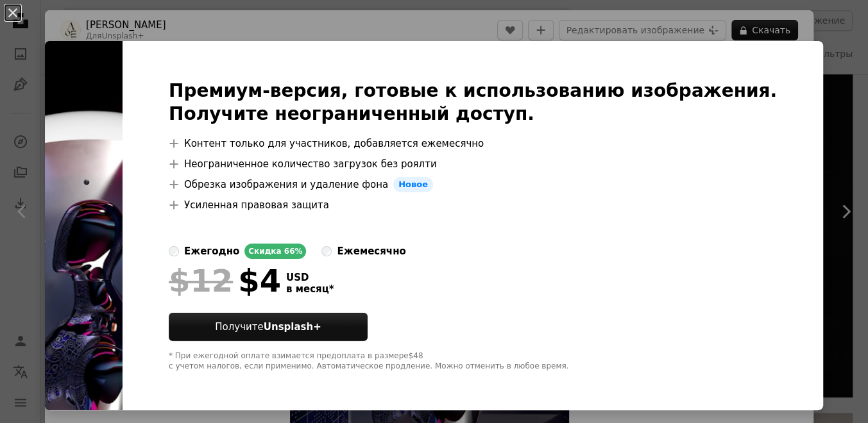 Image resolution: width=868 pixels, height=423 pixels. What do you see at coordinates (293, 327) in the screenshot?
I see `strong: Unsplash+` at bounding box center [293, 327].